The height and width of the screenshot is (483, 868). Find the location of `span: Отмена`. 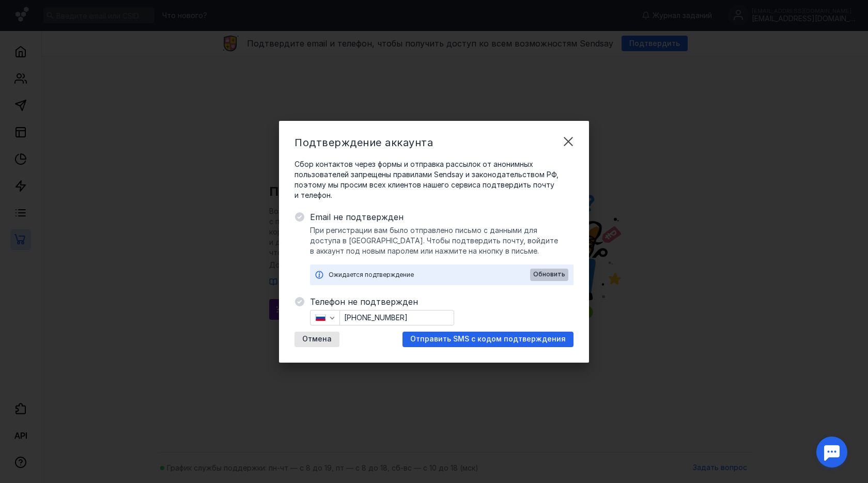

span: Отмена is located at coordinates (316, 339).